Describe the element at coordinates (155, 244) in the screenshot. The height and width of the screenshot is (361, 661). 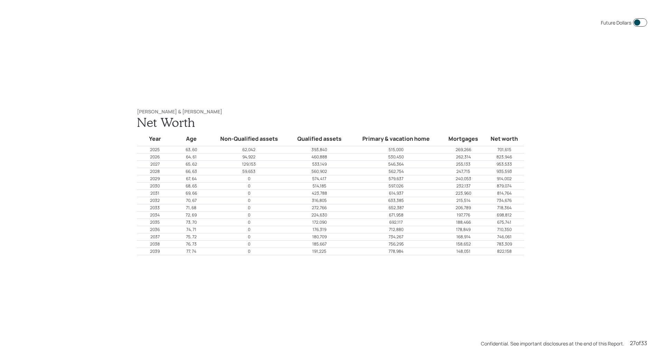
I see `p: 2038` at that location.